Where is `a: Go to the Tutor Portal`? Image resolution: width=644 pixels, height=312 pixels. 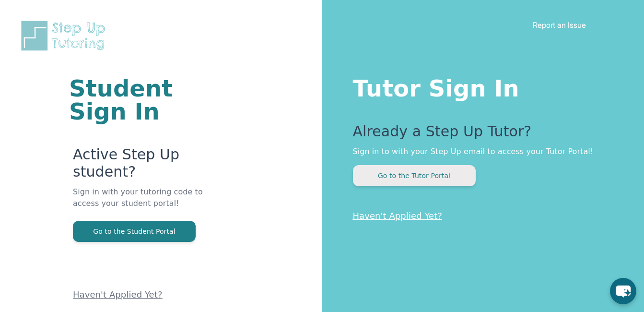
a: Go to the Tutor Portal is located at coordinates (414, 176).